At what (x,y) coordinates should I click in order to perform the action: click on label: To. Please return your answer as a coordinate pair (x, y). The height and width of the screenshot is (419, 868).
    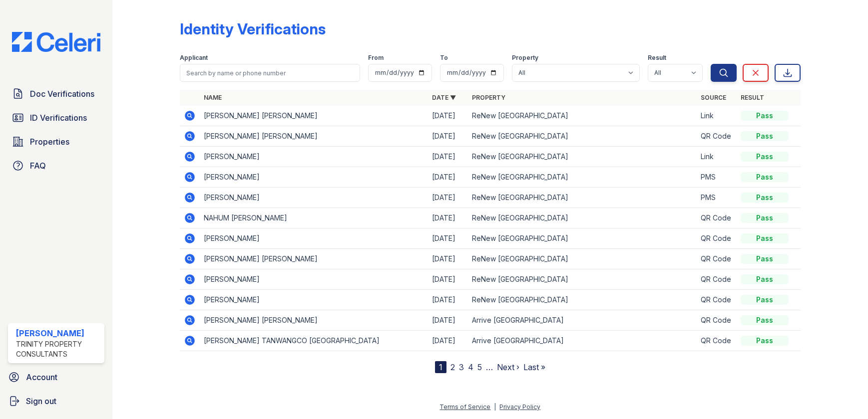
    Looking at the image, I should click on (444, 58).